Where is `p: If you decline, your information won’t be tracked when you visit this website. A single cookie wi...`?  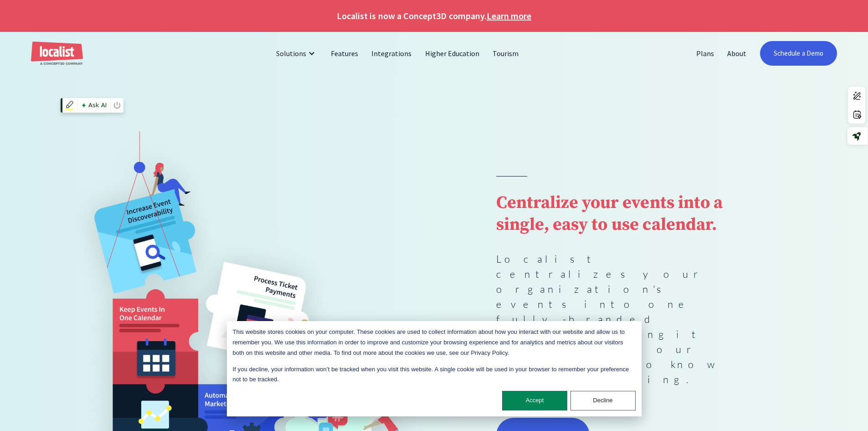
p: If you decline, your information won’t be tracked when you visit this website. A single cookie wi... is located at coordinates (434, 375).